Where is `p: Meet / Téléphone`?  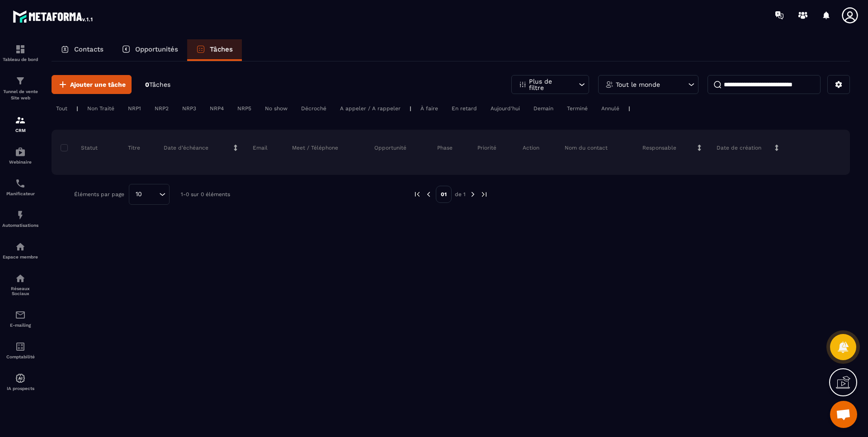
p: Meet / Téléphone is located at coordinates (315, 148).